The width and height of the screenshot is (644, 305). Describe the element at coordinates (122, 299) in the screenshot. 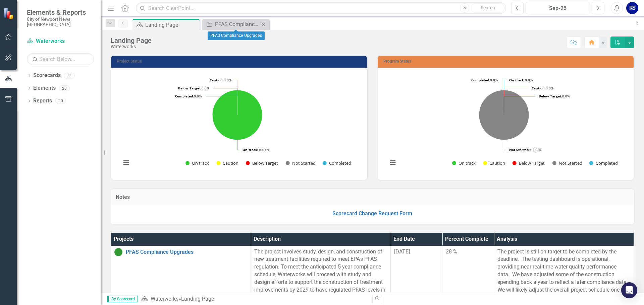

I see `span: By Scorecard` at that location.